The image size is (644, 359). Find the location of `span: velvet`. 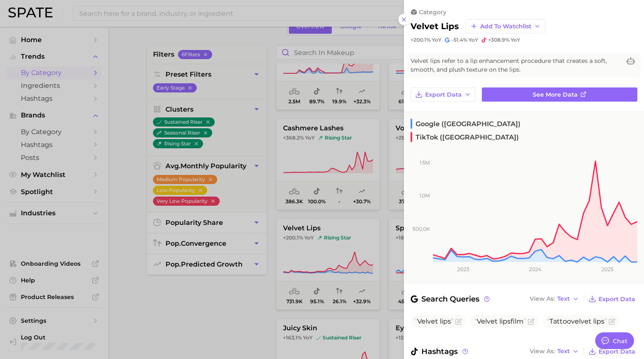

span: velvet is located at coordinates (581, 321).